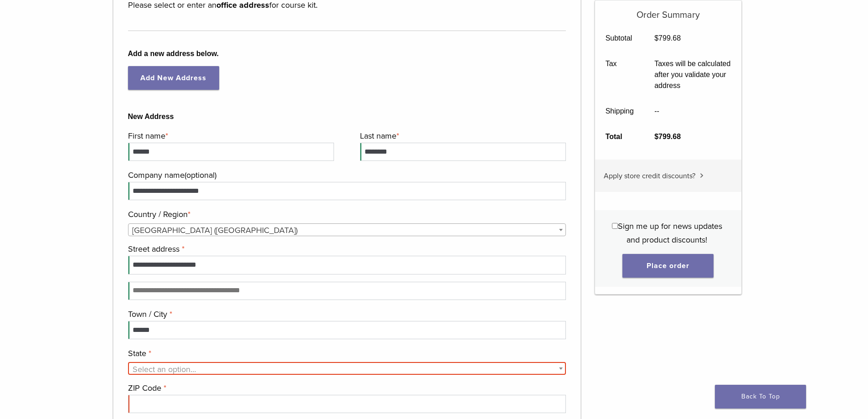 This screenshot has width=868, height=419. What do you see at coordinates (200, 175) in the screenshot?
I see `span: (optional)` at bounding box center [200, 175].